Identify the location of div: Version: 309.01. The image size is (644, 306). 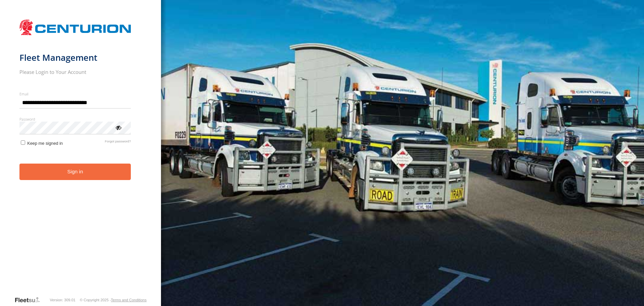
(63, 300).